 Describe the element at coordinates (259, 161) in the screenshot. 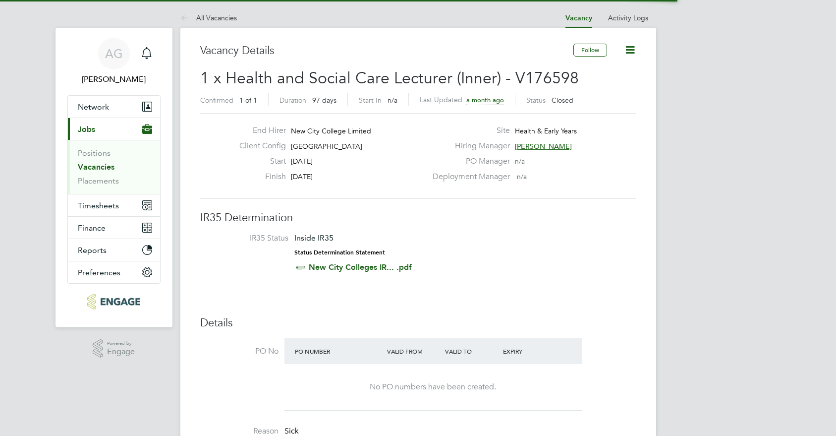

I see `label: Start` at that location.